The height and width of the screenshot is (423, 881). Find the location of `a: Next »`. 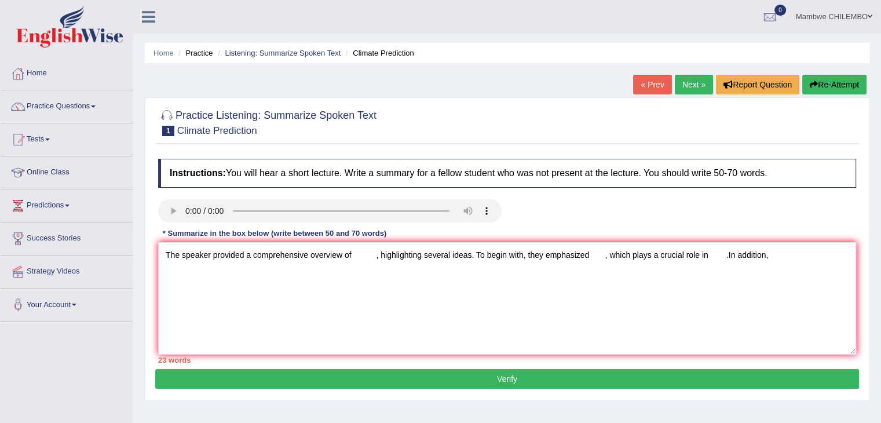

a: Next » is located at coordinates (694, 85).